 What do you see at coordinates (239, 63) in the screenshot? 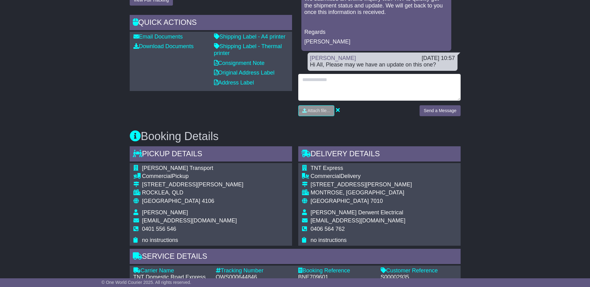
I see `a: Consignment Note` at bounding box center [239, 63].